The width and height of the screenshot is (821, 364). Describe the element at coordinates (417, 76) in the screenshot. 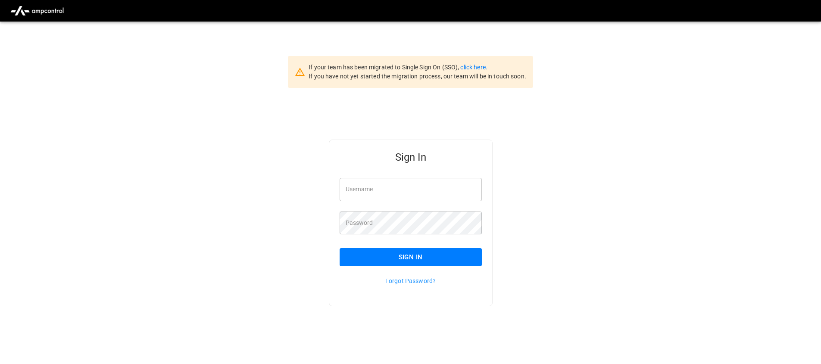

I see `span: If you have not yet started the migration process, our team will be in touch soon.` at that location.